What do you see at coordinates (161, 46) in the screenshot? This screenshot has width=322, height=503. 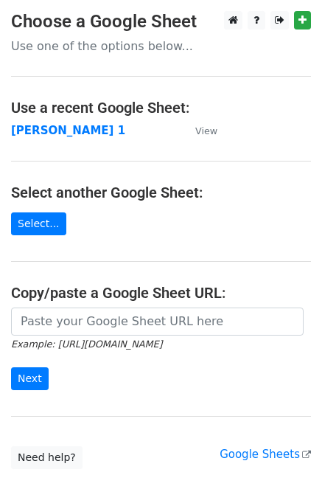 I see `p: Use one of the options below...` at bounding box center [161, 46].